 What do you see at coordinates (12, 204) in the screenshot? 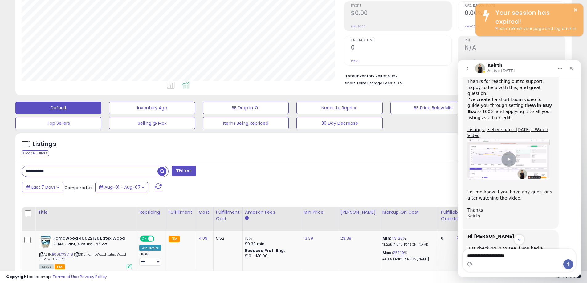
I see `button: Emoji picker` at bounding box center [12, 204].